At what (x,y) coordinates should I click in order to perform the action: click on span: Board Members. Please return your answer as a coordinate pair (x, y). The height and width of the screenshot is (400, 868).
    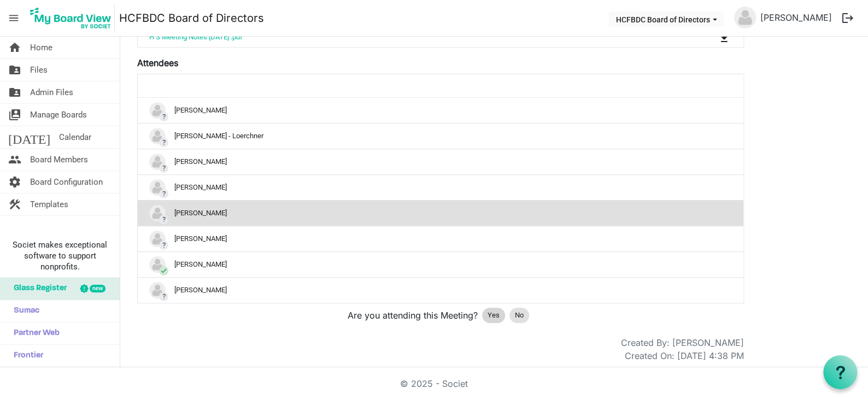
    Looking at the image, I should click on (59, 160).